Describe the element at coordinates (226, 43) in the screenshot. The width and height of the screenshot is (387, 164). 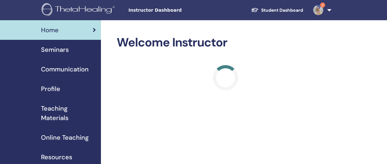
I see `h2: Welcome Instructor` at that location.